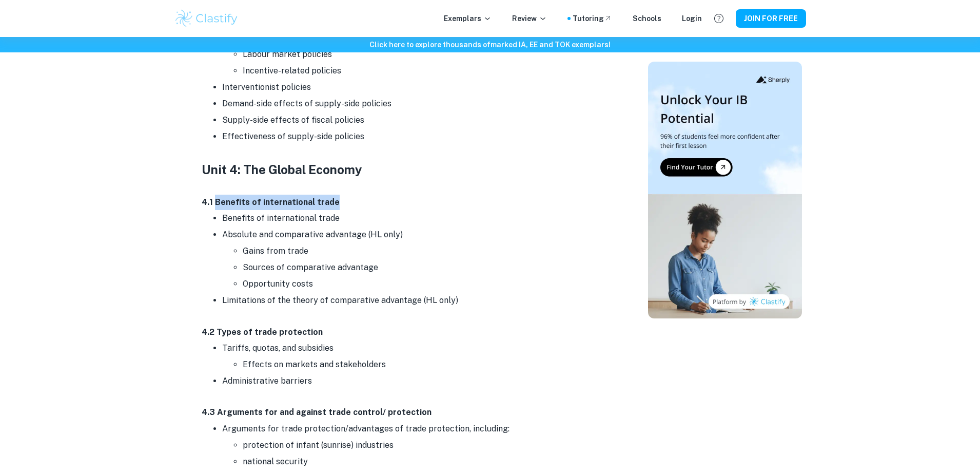 The height and width of the screenshot is (472, 980). What do you see at coordinates (428, 54) in the screenshot?
I see `li: Labour market policies` at bounding box center [428, 54].